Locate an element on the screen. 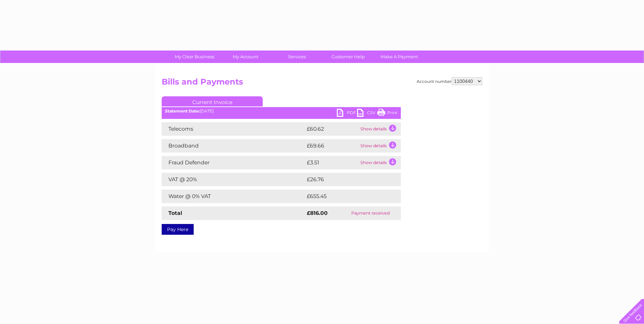 This screenshot has height=324, width=644. a: Pay Here is located at coordinates (178, 229).